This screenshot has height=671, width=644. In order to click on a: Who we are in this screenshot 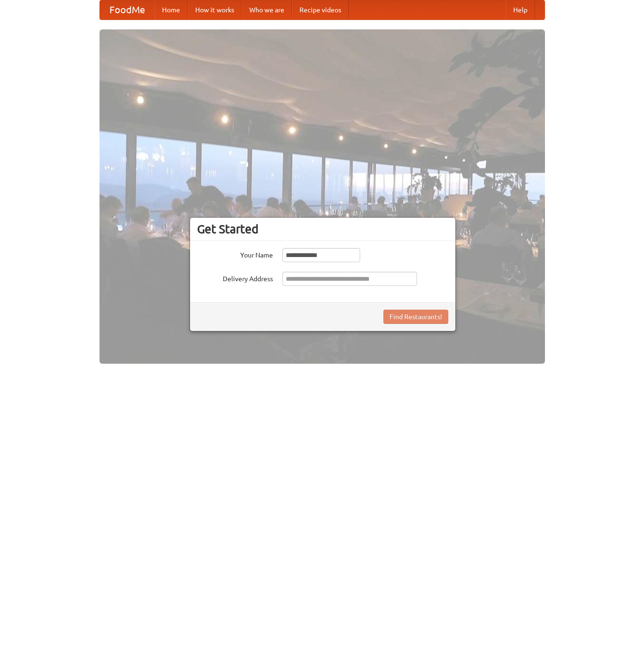, I will do `click(267, 10)`.